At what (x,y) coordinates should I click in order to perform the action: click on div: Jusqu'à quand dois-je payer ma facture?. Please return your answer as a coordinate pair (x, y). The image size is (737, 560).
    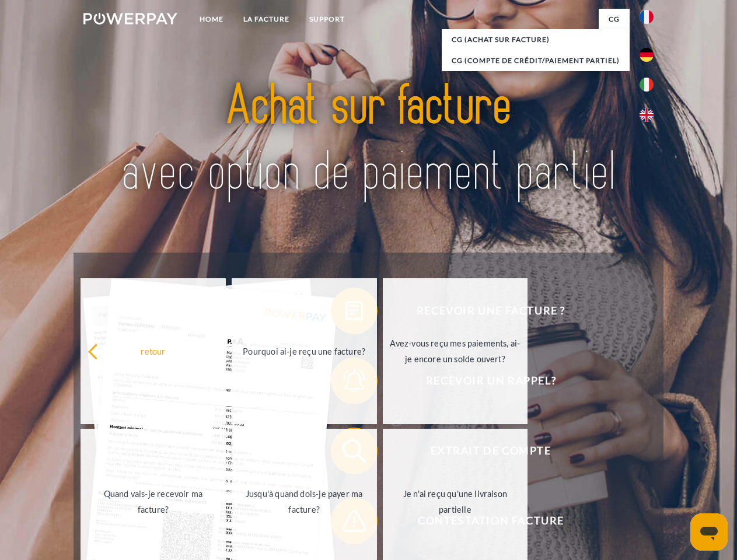
    Looking at the image, I should click on (304, 502).